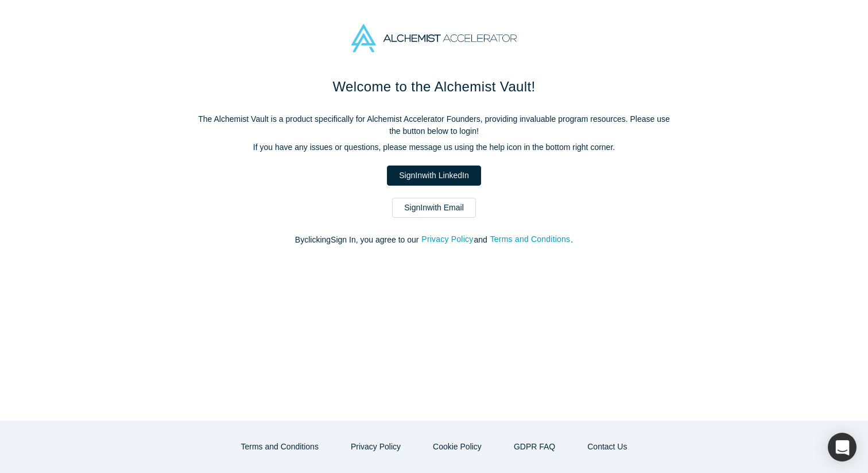  What do you see at coordinates (434, 125) in the screenshot?
I see `p: The Alchemist Vault is a product specifically for Alchemist Accelerator Founders, providing inval...` at bounding box center [434, 125].